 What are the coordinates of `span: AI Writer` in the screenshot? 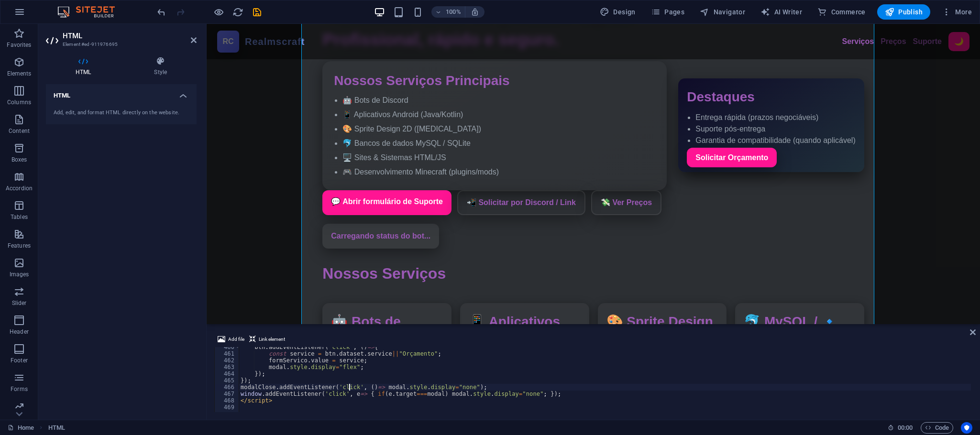 It's located at (780, 12).